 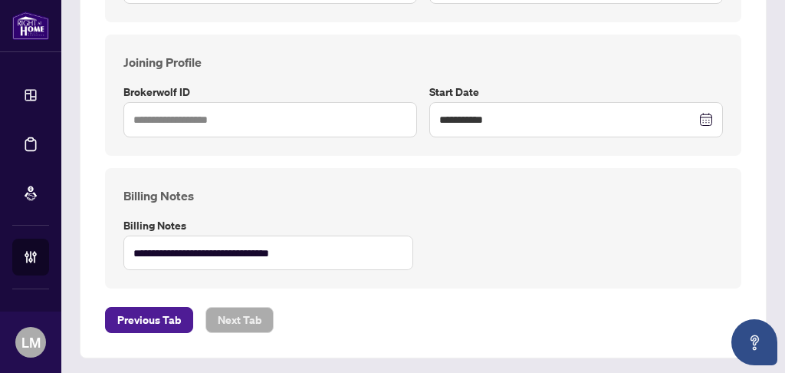 I want to click on button: Open asap, so click(x=755, y=342).